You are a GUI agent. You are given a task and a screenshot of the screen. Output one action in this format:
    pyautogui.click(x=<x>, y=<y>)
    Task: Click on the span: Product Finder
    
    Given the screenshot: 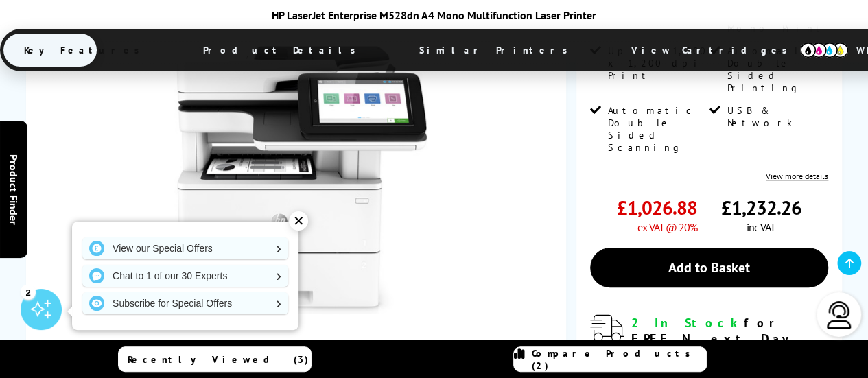 What is the action you would take?
    pyautogui.click(x=14, y=189)
    